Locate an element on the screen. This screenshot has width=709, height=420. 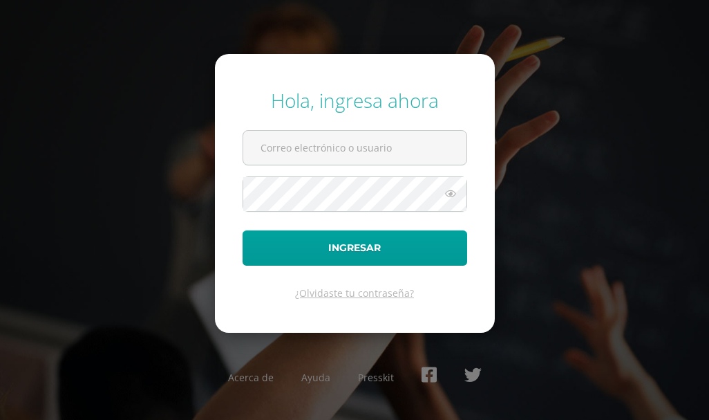
a: Ayuda is located at coordinates (316, 377).